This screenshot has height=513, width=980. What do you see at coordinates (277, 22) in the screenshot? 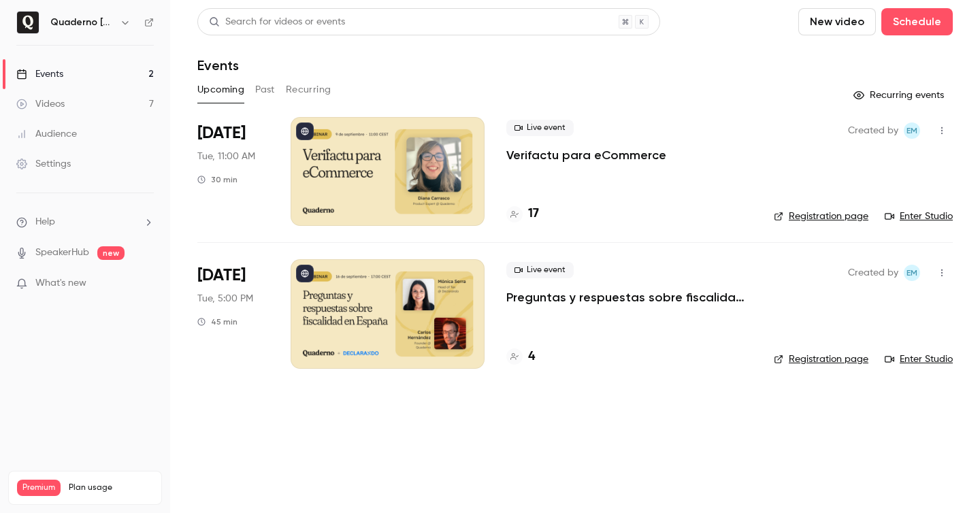
I see `div: Search for videos or events` at bounding box center [277, 22].